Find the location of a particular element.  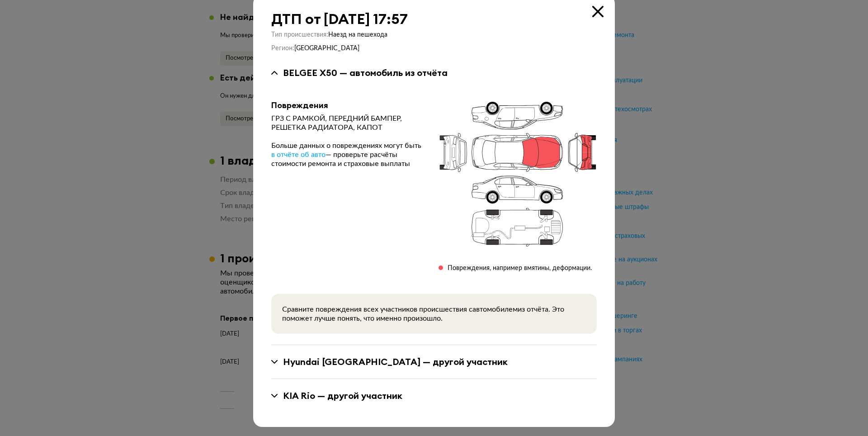

div: Повреждения is located at coordinates (348, 106).